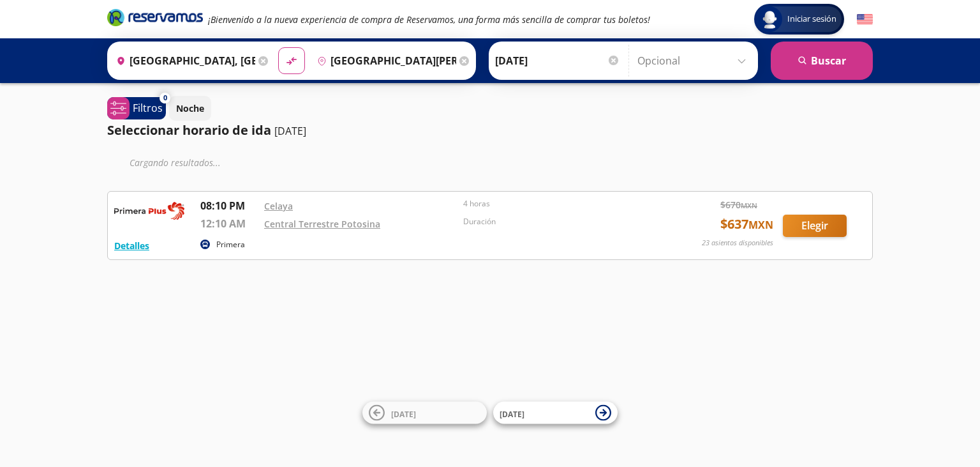  I want to click on button: Detalles, so click(132, 245).